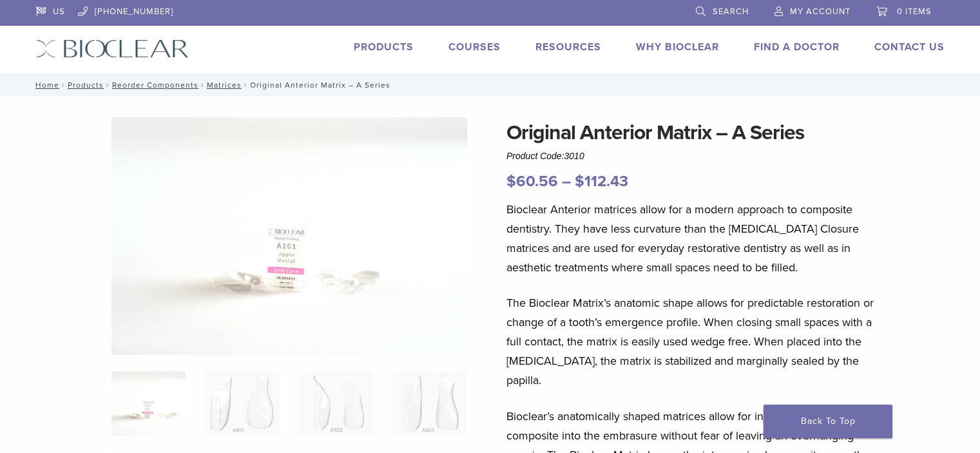 This screenshot has width=980, height=453. Describe the element at coordinates (289, 236) in the screenshot. I see `img: Anterior Original A Series Matrices` at that location.